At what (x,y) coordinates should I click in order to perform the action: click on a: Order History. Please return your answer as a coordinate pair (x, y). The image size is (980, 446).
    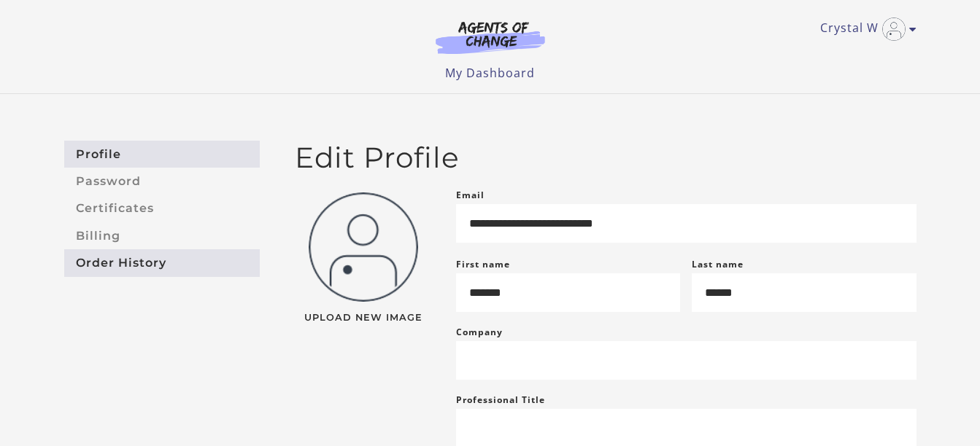
    Looking at the image, I should click on (162, 263).